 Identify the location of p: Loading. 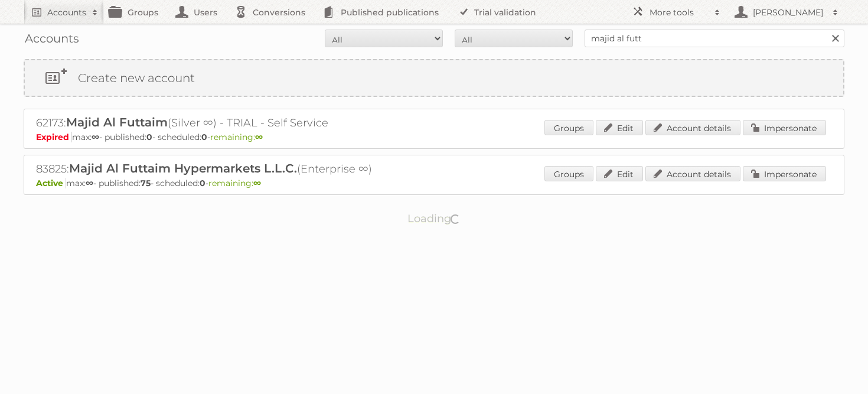
(434, 219).